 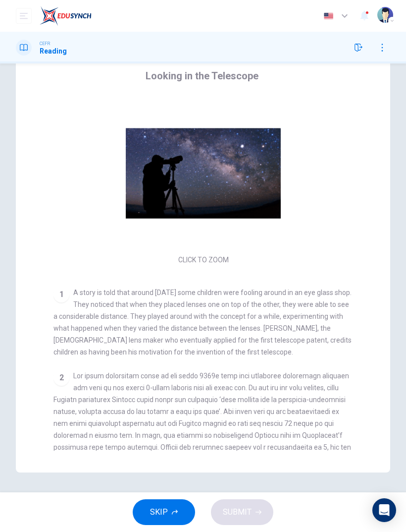 What do you see at coordinates (66, 16) in the screenshot?
I see `a: EduSynch logo` at bounding box center [66, 16].